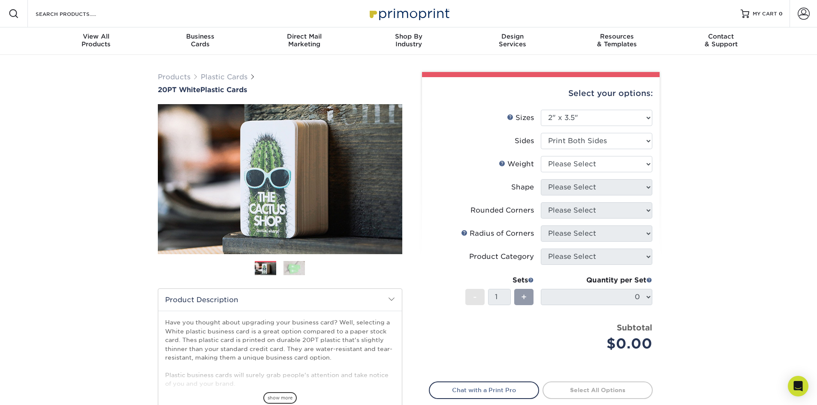  What do you see at coordinates (96, 40) in the screenshot?
I see `div: Products` at bounding box center [96, 40].